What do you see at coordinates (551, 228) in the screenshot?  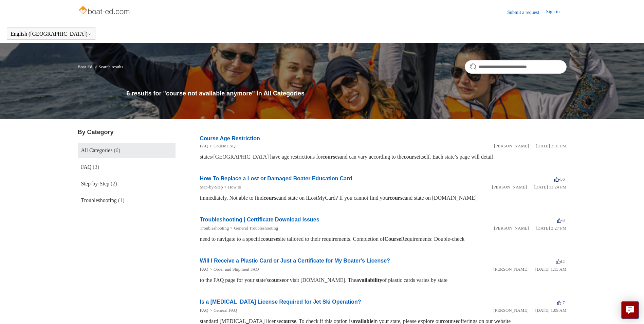 I see `time: 01/05/2024, 15:27` at bounding box center [551, 228].